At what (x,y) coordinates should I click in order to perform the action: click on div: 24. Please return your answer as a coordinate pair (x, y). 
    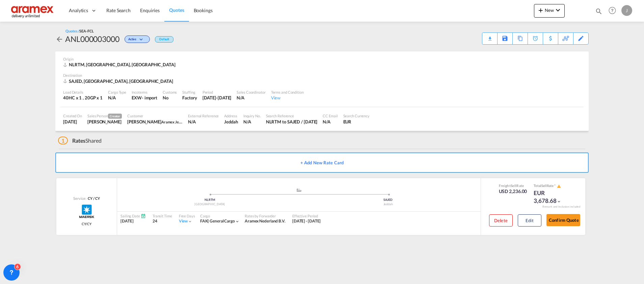
    Looking at the image, I should click on (163, 221).